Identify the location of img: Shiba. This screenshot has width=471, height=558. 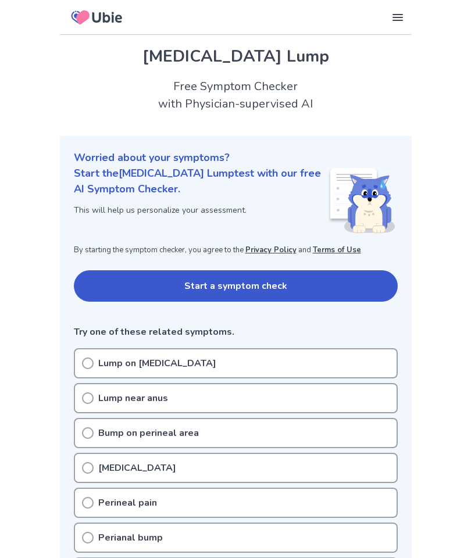
(362, 201).